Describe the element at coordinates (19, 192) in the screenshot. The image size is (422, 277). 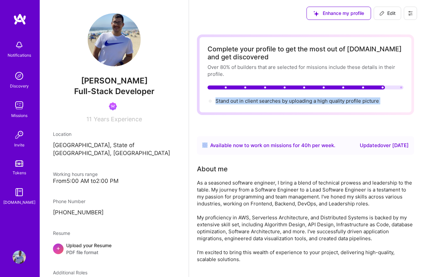
I see `img: guide book` at that location.